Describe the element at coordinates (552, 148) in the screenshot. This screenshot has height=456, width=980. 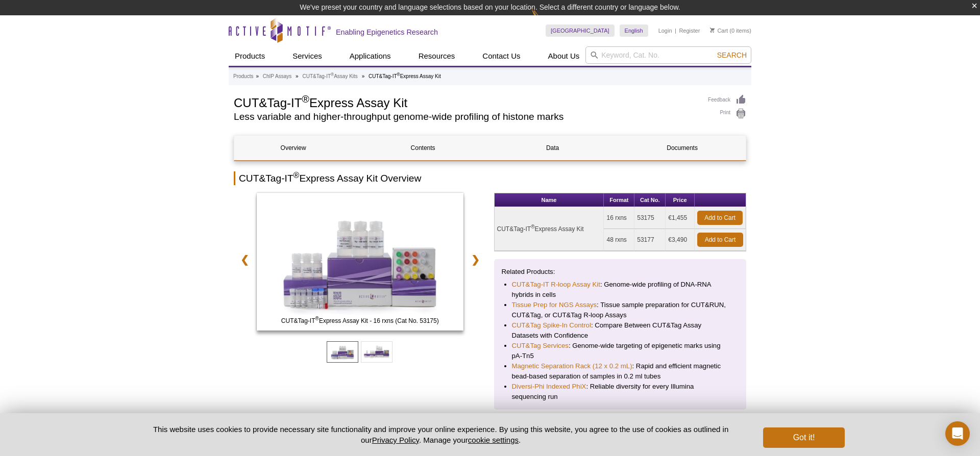
I see `a: Data` at that location.